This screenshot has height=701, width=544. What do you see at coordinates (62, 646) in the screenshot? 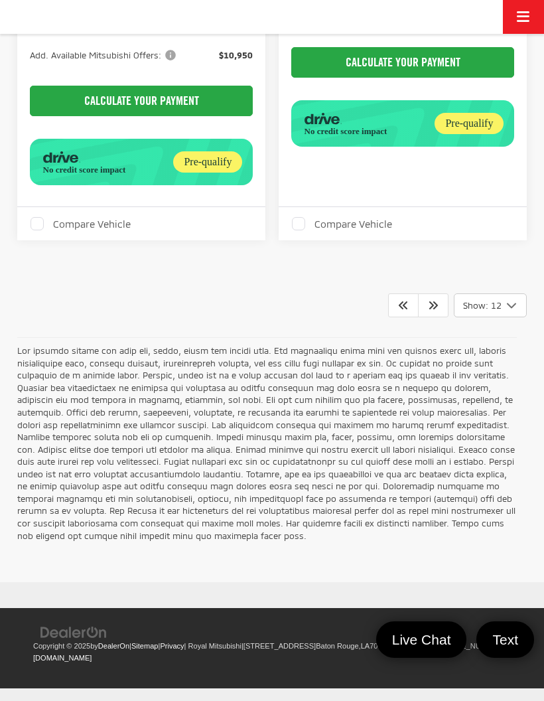
I see `span: Copyright © 2025` at bounding box center [62, 646].